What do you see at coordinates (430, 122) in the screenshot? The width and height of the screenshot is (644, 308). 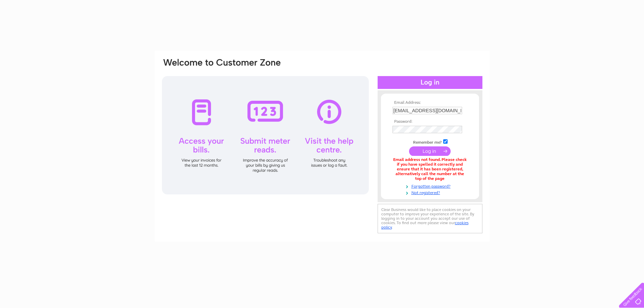 I see `th: Password:` at bounding box center [430, 122].